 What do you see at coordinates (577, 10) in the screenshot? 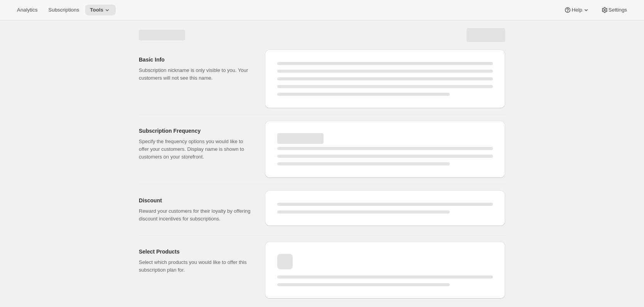
I see `span: Help` at bounding box center [577, 10].